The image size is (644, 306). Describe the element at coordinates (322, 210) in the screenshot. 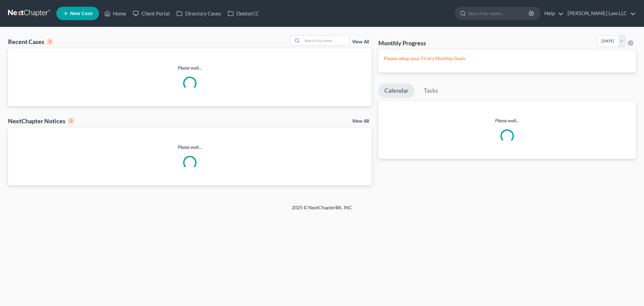

I see `div: 2025 © NextChapterBK, INC` at that location.